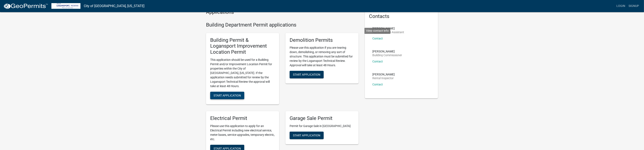  Describe the element at coordinates (243, 73) in the screenshot. I see `p: This application should be used for a Building Permit and/or Improvement Location Permit for prop...` at that location.